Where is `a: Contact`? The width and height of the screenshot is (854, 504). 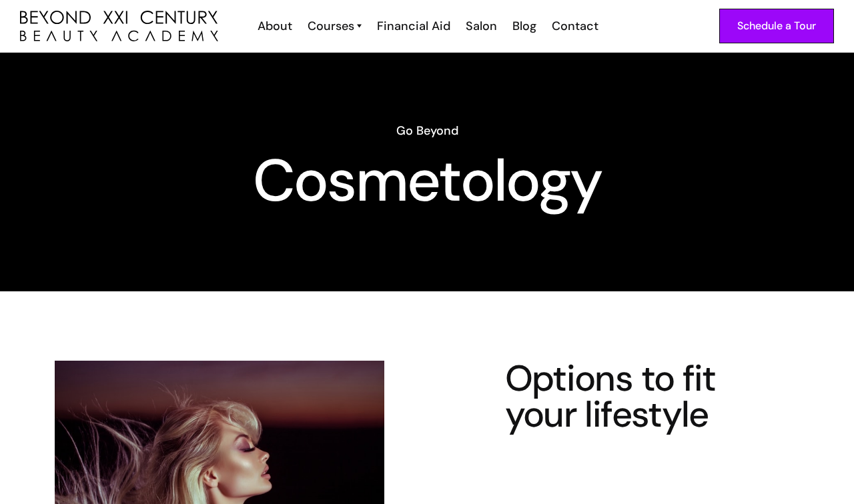 a: Contact is located at coordinates (573, 26).